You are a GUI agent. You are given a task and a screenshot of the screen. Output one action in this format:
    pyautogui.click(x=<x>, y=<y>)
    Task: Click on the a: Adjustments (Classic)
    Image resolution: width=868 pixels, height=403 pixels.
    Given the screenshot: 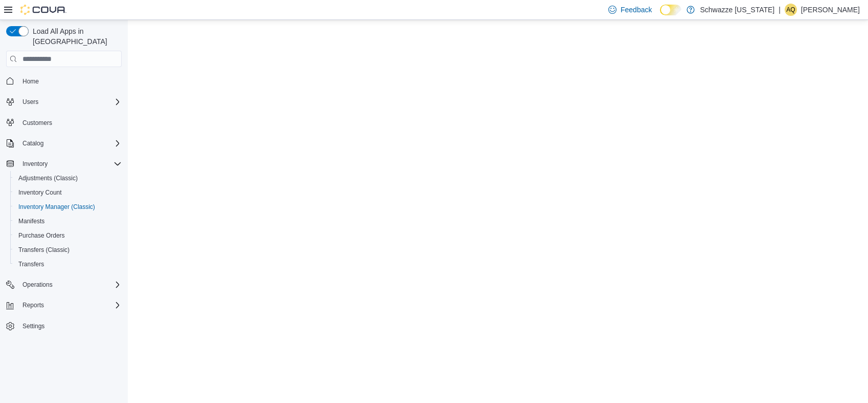 What is the action you would take?
    pyautogui.click(x=48, y=178)
    